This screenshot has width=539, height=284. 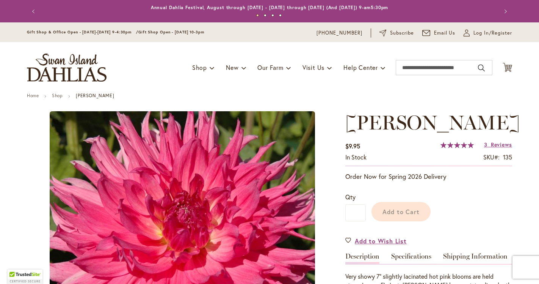 What do you see at coordinates (363, 258) in the screenshot?
I see `a: Description` at bounding box center [363, 258].